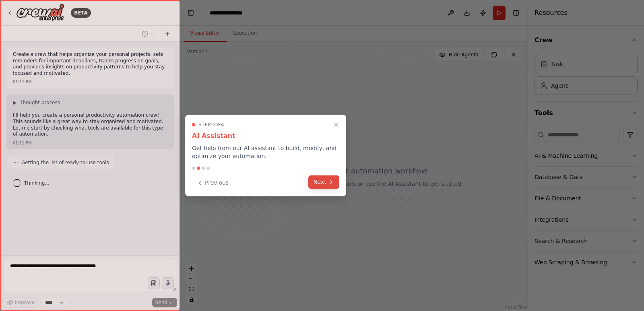 The height and width of the screenshot is (311, 644). I want to click on button: Close walkthrough, so click(336, 125).